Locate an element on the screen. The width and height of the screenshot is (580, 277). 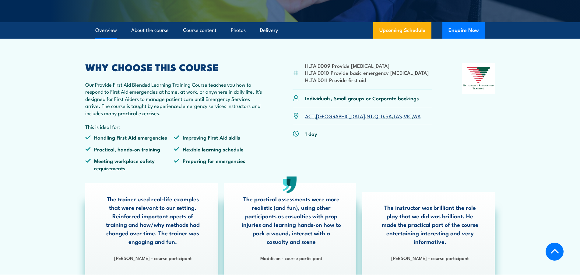
li: Practical, hands-on training is located at coordinates (130, 149).